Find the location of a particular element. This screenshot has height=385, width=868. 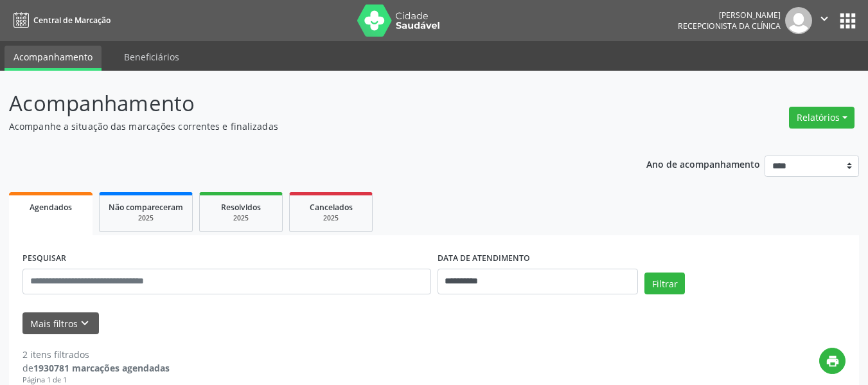

span: Central de Marcação is located at coordinates (72, 20).